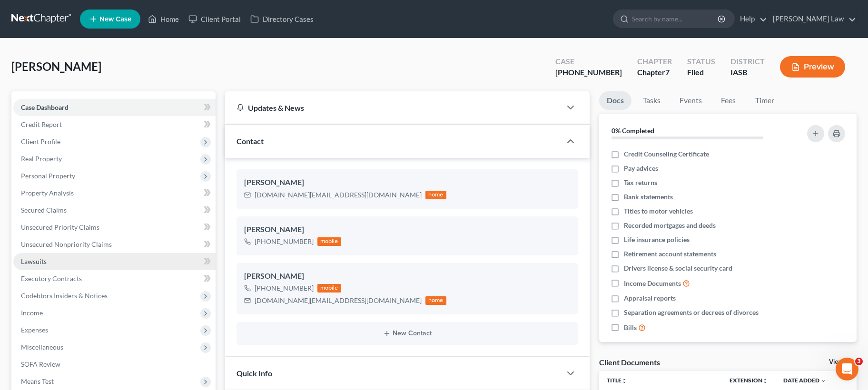  What do you see at coordinates (841, 362) in the screenshot?
I see `a: View All` at bounding box center [841, 362].